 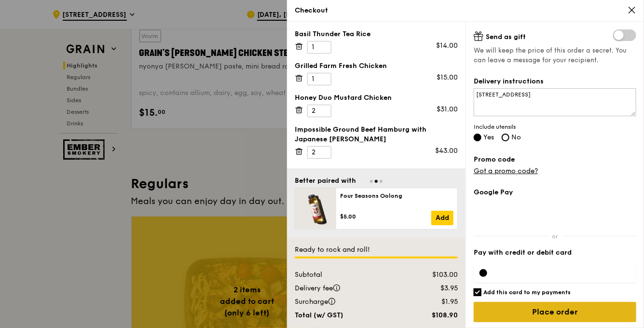 What do you see at coordinates (506, 171) in the screenshot?
I see `a: Got a promo code?` at bounding box center [506, 171].